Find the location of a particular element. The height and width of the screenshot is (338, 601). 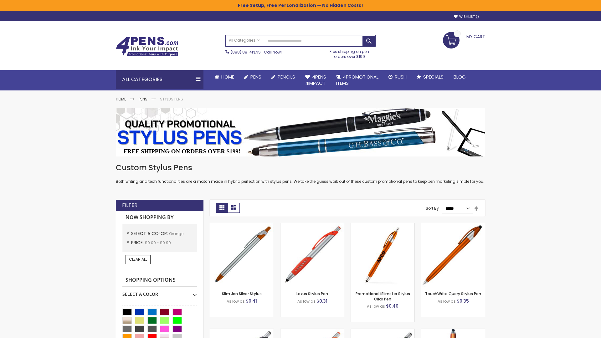

img: TouchWrite Query Stylus Pen-Orange is located at coordinates (453, 255).